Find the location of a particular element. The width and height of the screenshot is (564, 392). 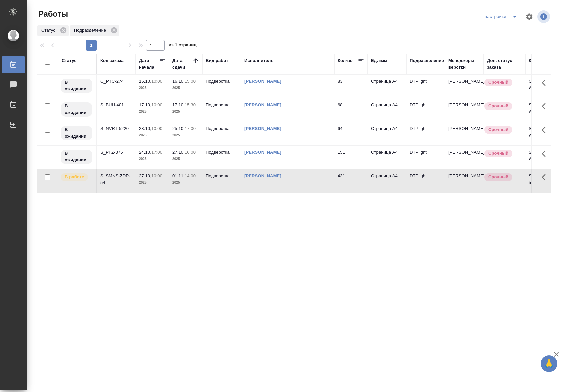

div: S_BUH-401 is located at coordinates (116, 105).